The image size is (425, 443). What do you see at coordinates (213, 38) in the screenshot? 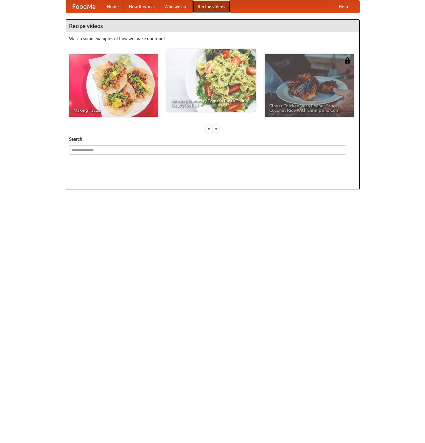
I see `p: Watch some examples of how we make our food!` at bounding box center [213, 38].